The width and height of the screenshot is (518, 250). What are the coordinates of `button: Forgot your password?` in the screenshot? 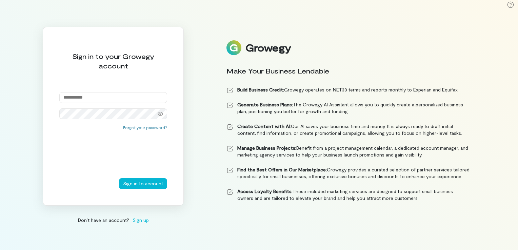 It's located at (145, 128).